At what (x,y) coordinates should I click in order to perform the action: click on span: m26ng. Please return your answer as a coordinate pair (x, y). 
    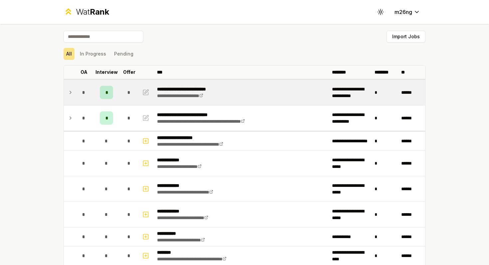
    Looking at the image, I should click on (403, 12).